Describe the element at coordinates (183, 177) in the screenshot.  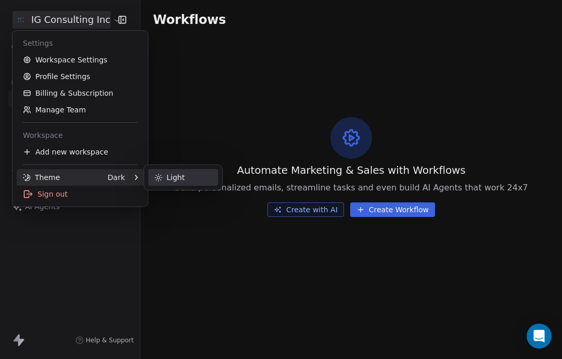
I see `div: Light` at that location.